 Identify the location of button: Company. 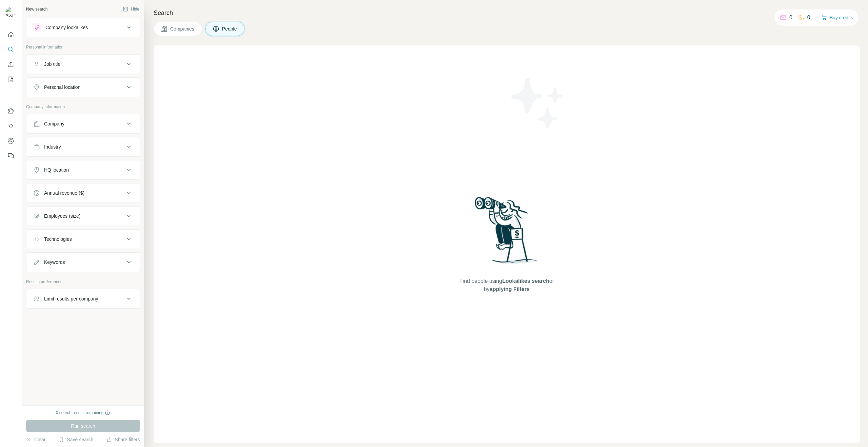
(83, 124).